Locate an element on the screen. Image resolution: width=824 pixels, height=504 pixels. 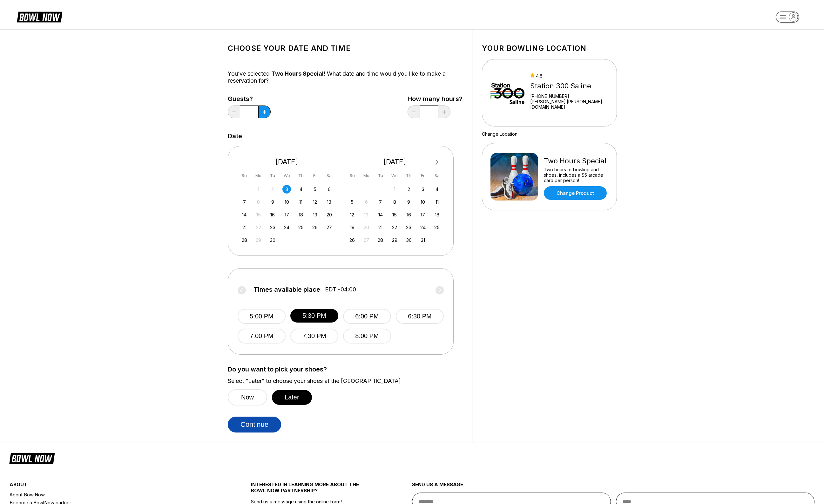
div: Choose Wednesday, September 17th, 2025 is located at coordinates (286, 214).